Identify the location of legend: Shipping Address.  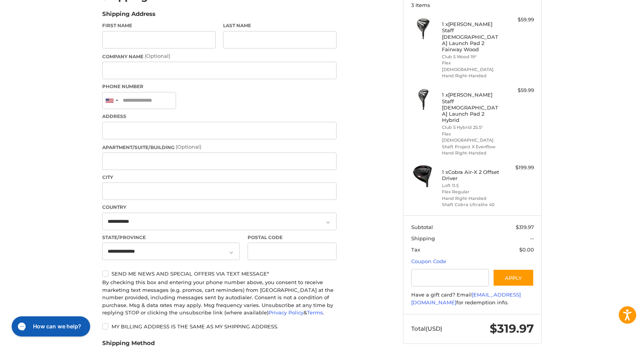
(129, 16).